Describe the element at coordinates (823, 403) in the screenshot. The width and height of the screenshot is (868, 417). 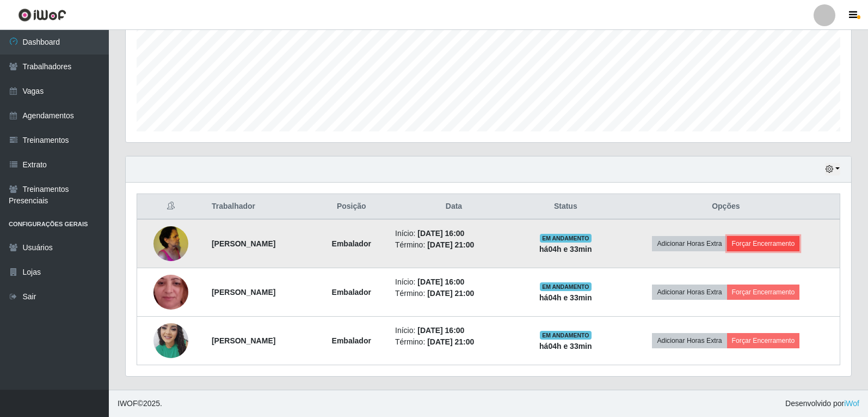
I see `span: Desenvolvido por` at that location.